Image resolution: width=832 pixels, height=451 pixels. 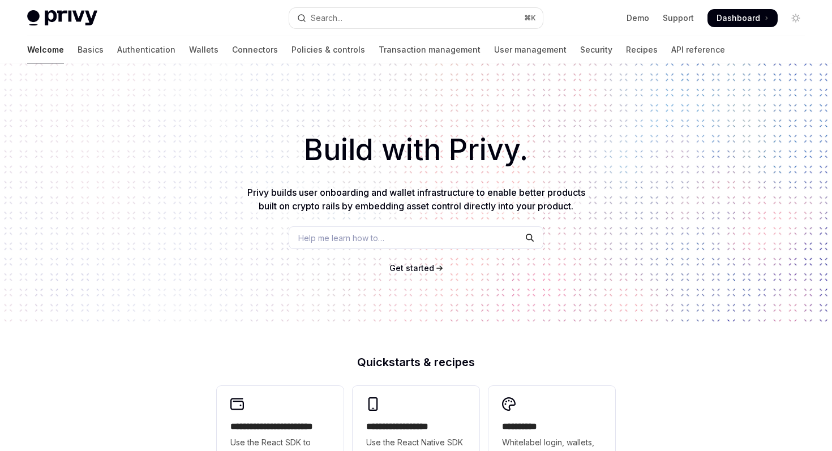 I want to click on img: light logo, so click(x=62, y=18).